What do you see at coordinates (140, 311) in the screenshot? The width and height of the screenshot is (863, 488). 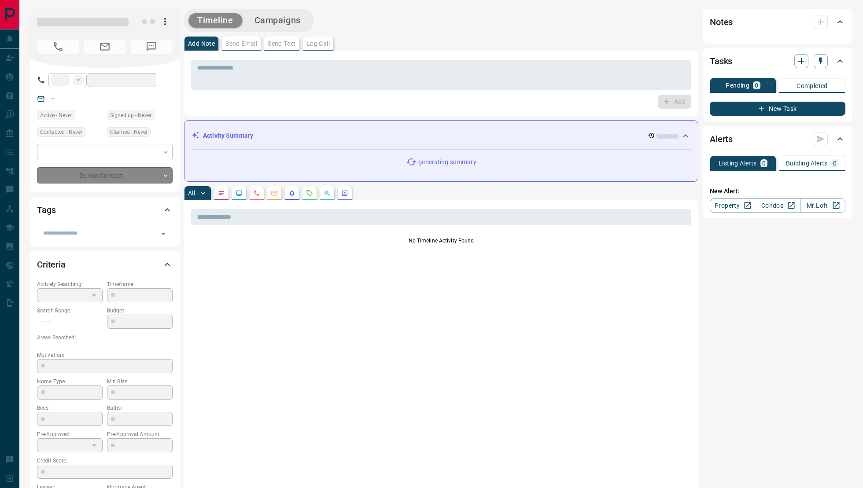 I see `p: Budget:` at bounding box center [140, 311].